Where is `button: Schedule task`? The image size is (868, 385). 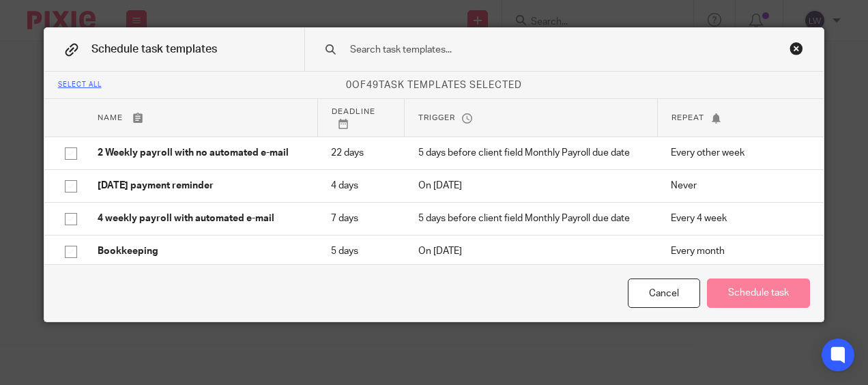
button: Schedule task is located at coordinates (758, 293).